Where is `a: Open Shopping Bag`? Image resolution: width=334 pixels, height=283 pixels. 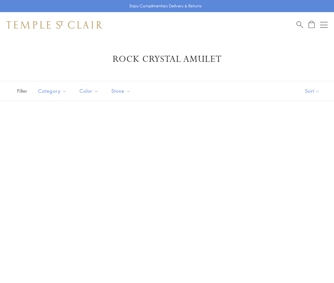 a: Open Shopping Bag is located at coordinates (312, 25).